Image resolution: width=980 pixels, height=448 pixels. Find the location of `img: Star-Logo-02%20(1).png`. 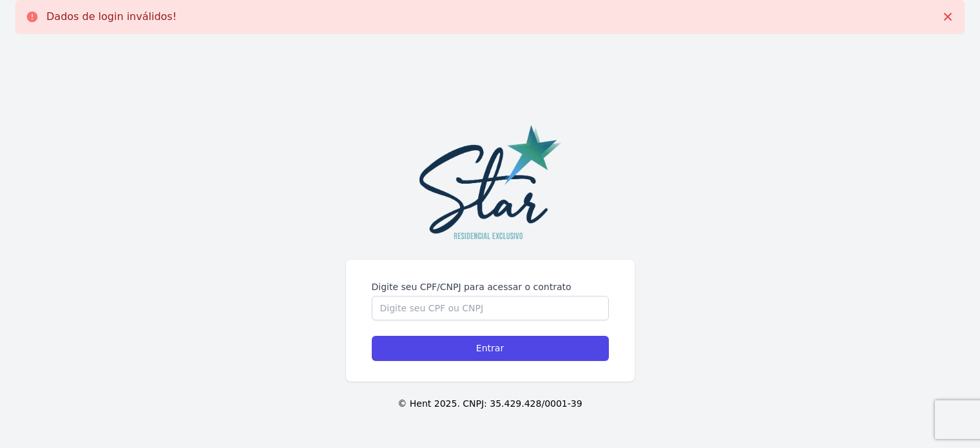

img: Star-Logo-02%20(1).png is located at coordinates (490, 182).